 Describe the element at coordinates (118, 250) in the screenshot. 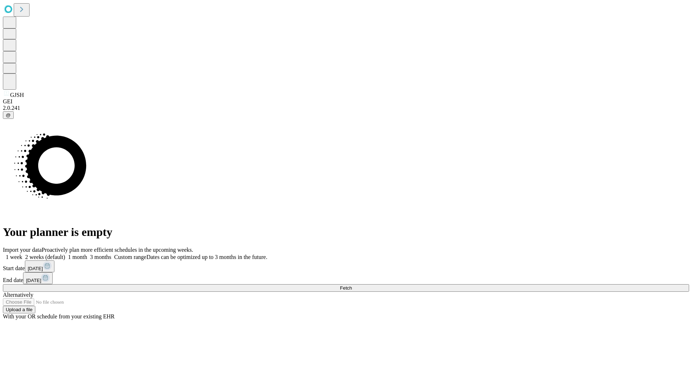

I see `span: Proactively plan more efficient schedules in the upcoming weeks.` at that location.